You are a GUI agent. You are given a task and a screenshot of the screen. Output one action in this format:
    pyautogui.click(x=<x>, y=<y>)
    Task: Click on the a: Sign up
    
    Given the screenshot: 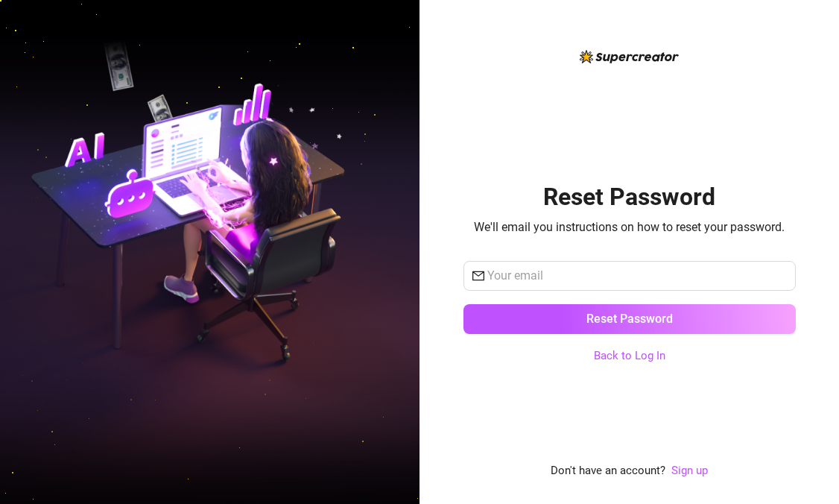 What is the action you would take?
    pyautogui.click(x=690, y=471)
    